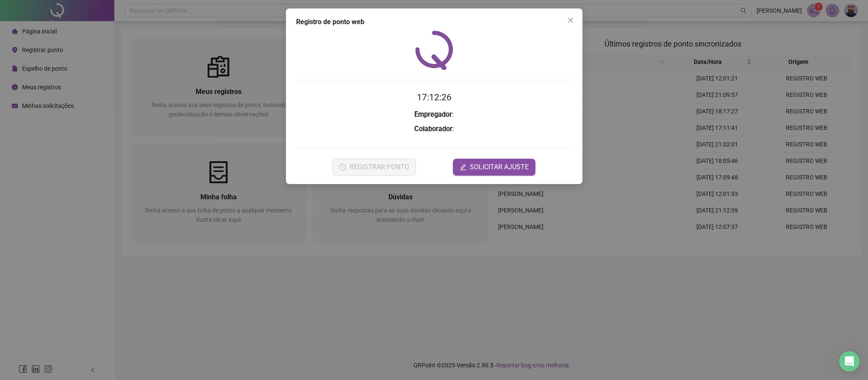 The width and height of the screenshot is (868, 380). Describe the element at coordinates (433, 114) in the screenshot. I see `strong: Empregador` at that location.